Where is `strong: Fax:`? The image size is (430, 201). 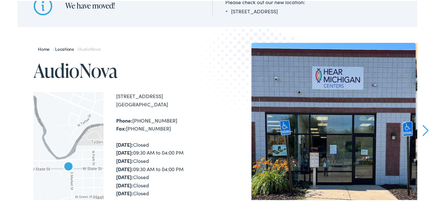
strong: Fax: is located at coordinates (121, 127).